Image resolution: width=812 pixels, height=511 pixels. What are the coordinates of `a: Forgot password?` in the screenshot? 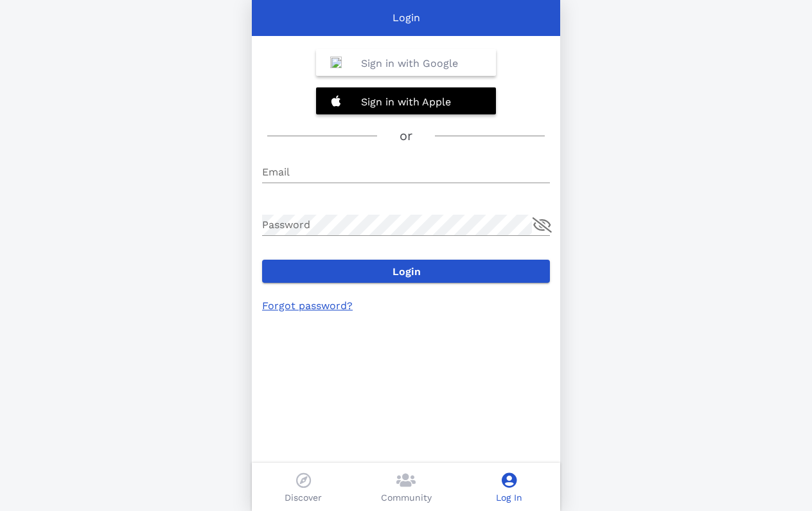 It's located at (307, 306).